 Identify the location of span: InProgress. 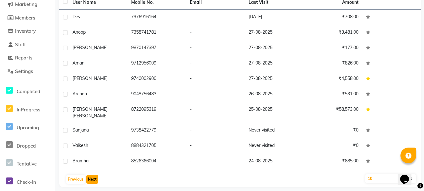
(28, 109).